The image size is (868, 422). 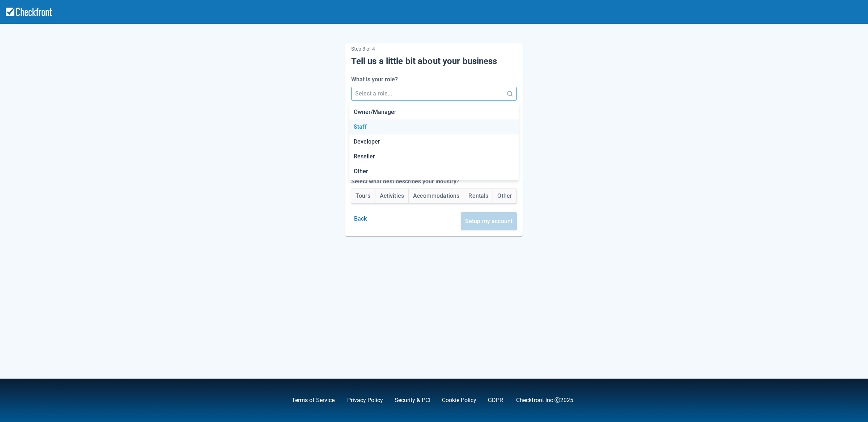 I want to click on a: Security & PCI, so click(x=412, y=400).